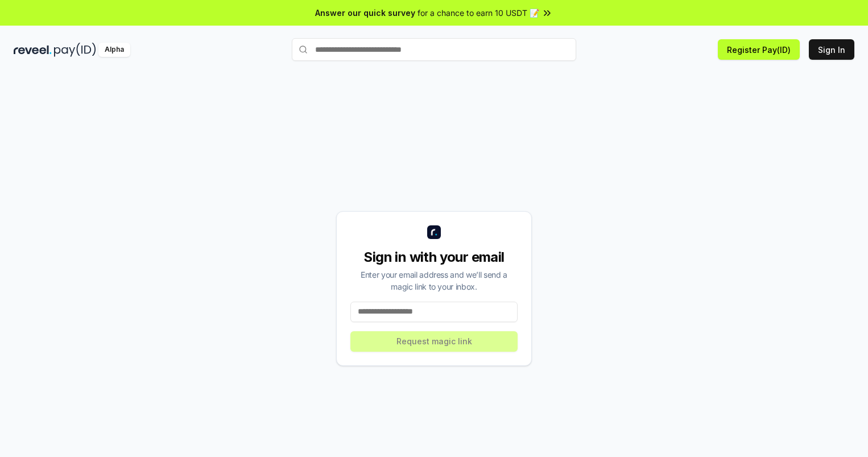  I want to click on button: Sign In, so click(831, 49).